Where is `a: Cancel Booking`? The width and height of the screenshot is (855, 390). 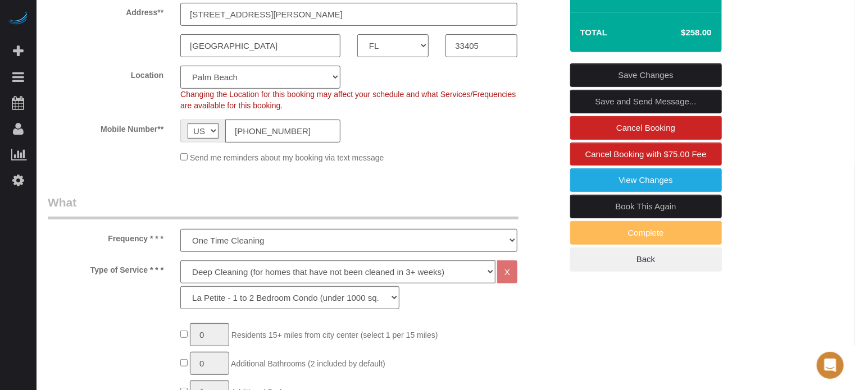
a: Cancel Booking is located at coordinates (646, 128).